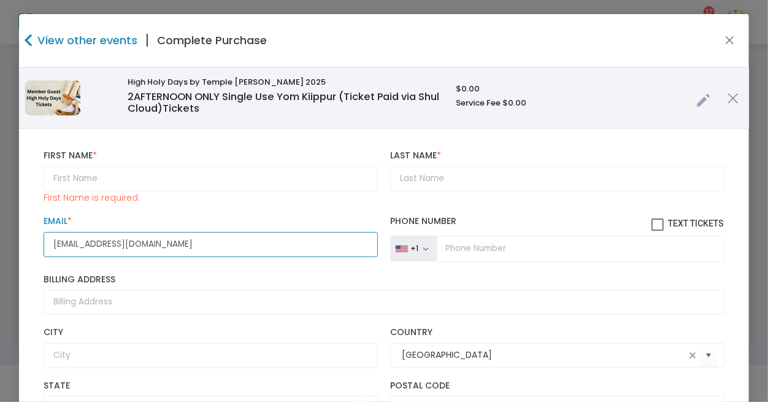 Image resolution: width=768 pixels, height=402 pixels. Describe the element at coordinates (383, 302) in the screenshot. I see `input: Billing Address` at that location.